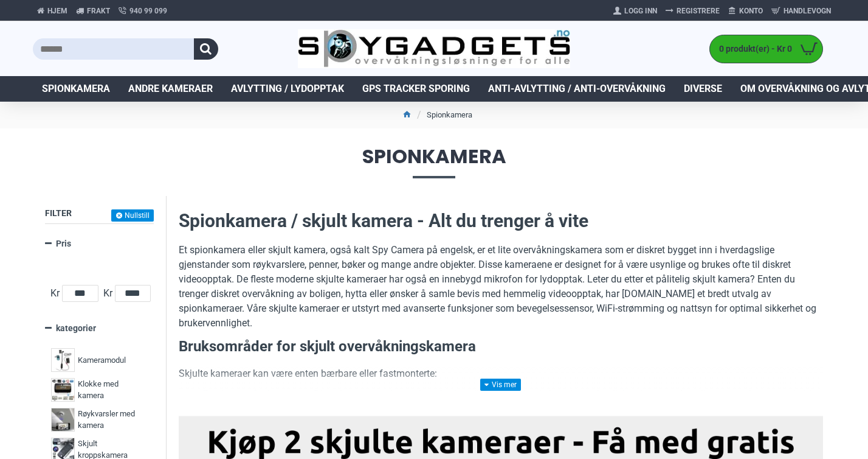  I want to click on span: Logg Inn, so click(641, 11).